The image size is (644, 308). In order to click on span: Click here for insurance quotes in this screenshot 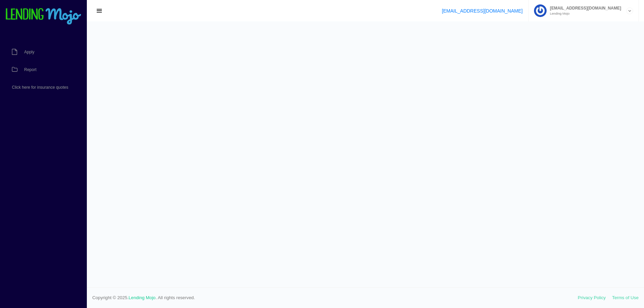, I will do `click(40, 88)`.